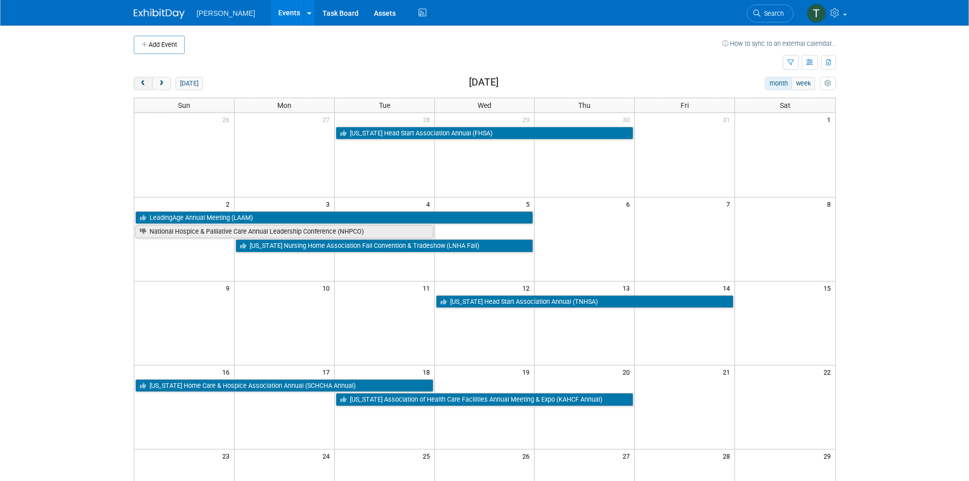 The image size is (969, 481). I want to click on span: 8, so click(831, 203).